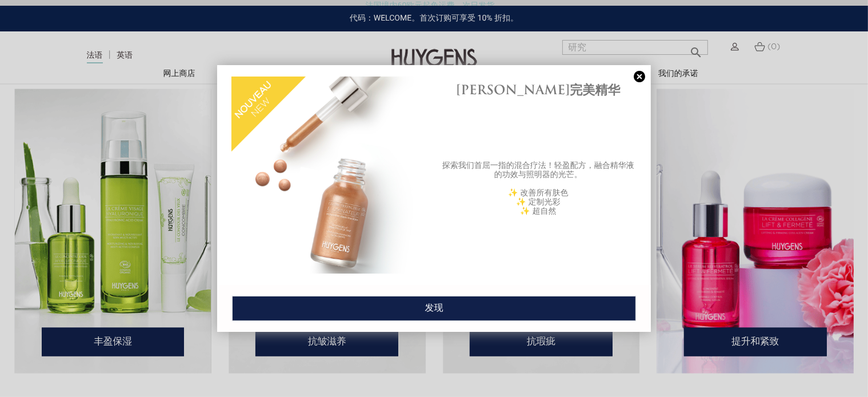 The height and width of the screenshot is (397, 868). I want to click on font: ✨ 超自然, so click(538, 212).